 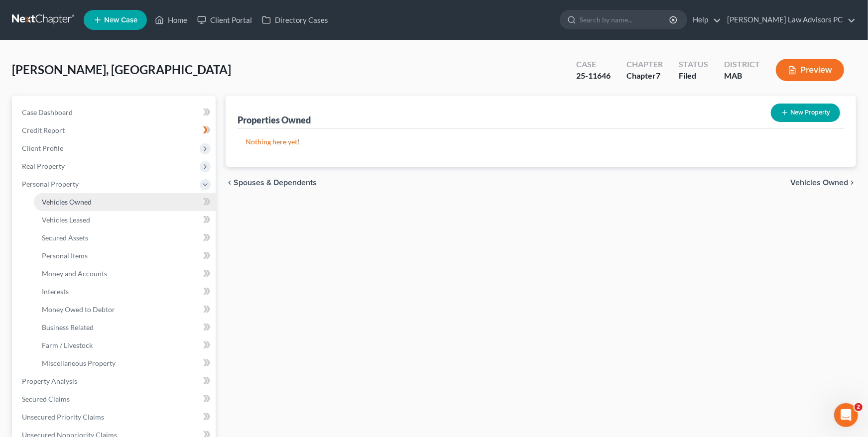 What do you see at coordinates (66, 220) in the screenshot?
I see `span: Vehicles Leased` at bounding box center [66, 220].